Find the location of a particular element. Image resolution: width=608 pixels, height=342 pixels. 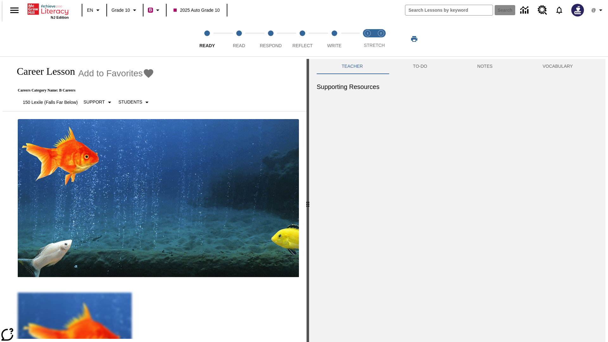

button: Stretch Read step 1 of 2 is located at coordinates (367, 39).